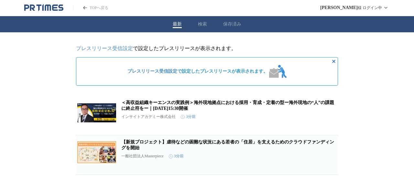 Image resolution: width=414 pixels, height=178 pixels. What do you see at coordinates (177, 24) in the screenshot?
I see `button: 最新` at bounding box center [177, 24].